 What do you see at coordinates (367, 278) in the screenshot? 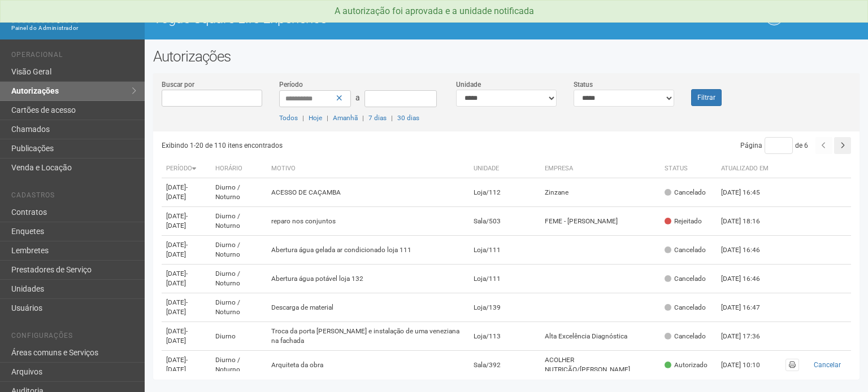
I see `td: Abertura água potável loja 132` at bounding box center [367, 278].